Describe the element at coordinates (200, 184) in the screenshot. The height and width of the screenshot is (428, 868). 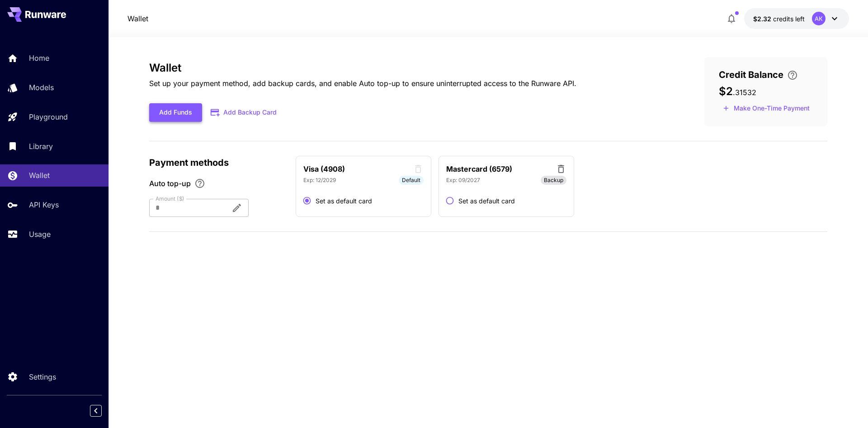
I see `button: Enable Auto top-up to ensure uninterrupted service. We'll automatically bill the chosen amount wh...` at that location.